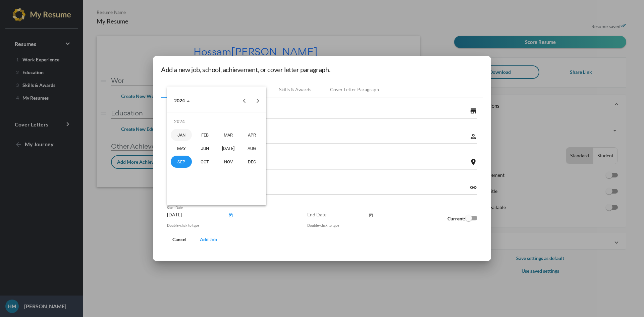  I want to click on div: NOV, so click(228, 162).